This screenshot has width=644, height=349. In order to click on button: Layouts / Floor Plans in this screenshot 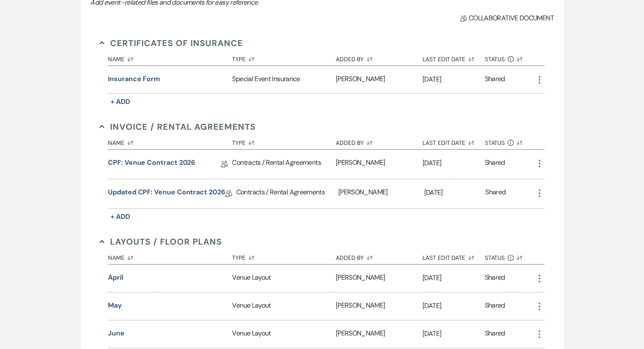, I will do `click(161, 242)`.